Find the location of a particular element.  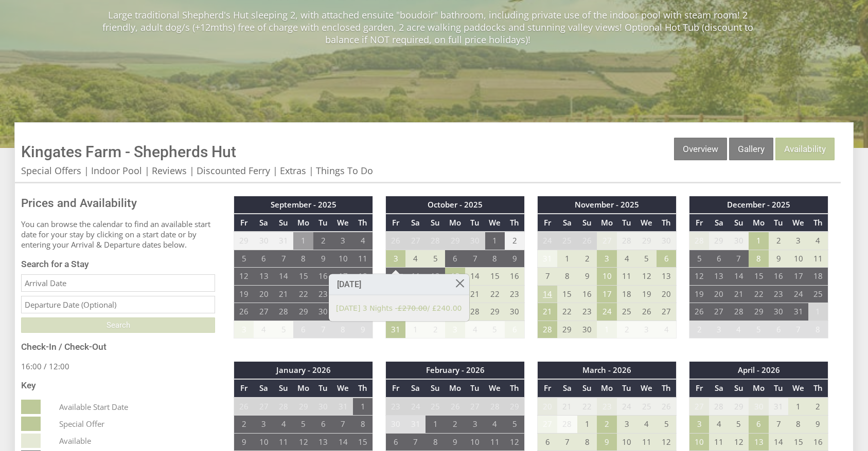

span: Kingates Farm - Shepherds Hut is located at coordinates (129, 152).